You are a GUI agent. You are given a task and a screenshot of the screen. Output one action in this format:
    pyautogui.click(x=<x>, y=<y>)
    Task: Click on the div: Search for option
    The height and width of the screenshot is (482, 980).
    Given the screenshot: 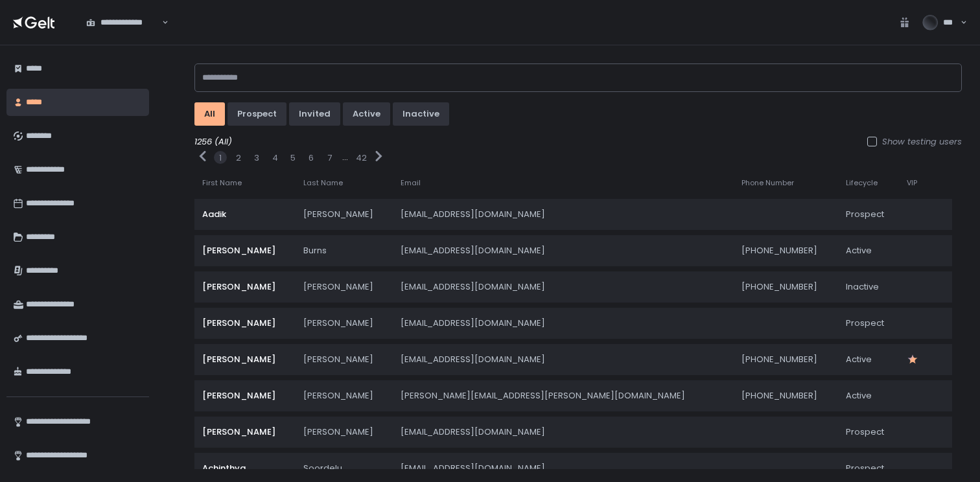 What is the action you would take?
    pyautogui.click(x=123, y=23)
    